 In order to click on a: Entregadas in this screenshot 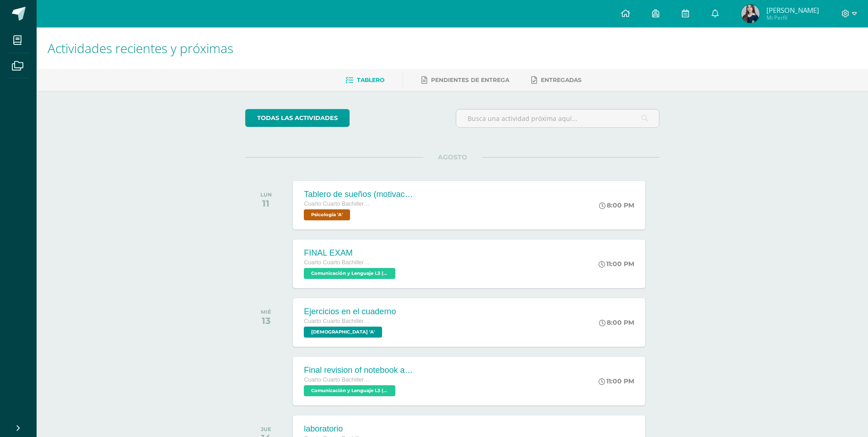, I will do `click(556, 80)`.